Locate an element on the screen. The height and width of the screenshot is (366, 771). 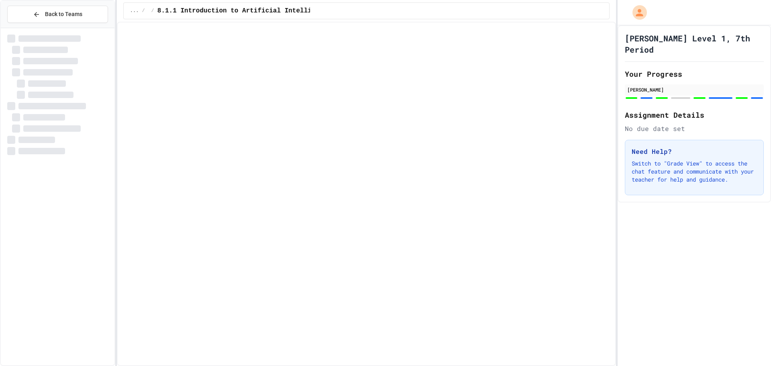
button: Back to Teams is located at coordinates (57, 14).